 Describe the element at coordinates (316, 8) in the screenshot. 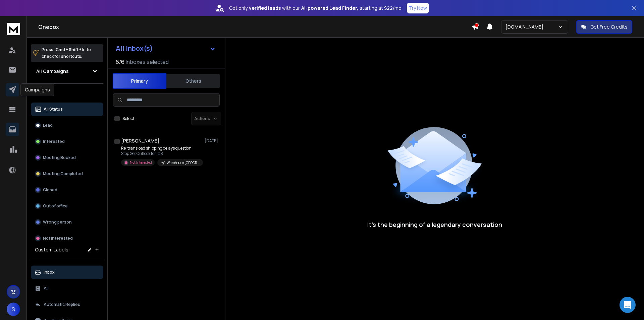

I see `p: Get only with our starting at $22/mo` at that location.